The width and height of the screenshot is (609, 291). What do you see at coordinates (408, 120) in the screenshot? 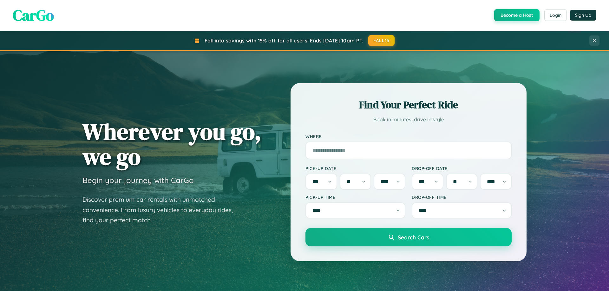
I see `p: Book in minutes, drive in style` at bounding box center [408, 120].